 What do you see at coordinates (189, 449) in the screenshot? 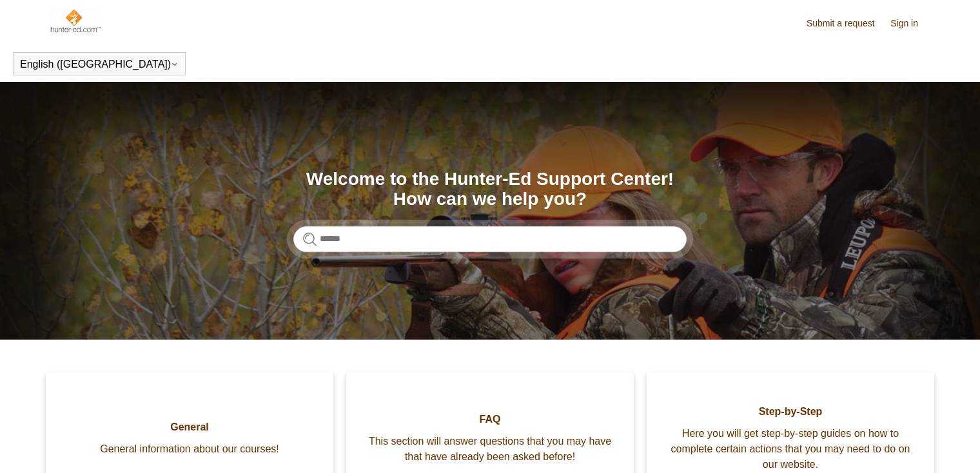
I see `span: General information about our courses!` at bounding box center [189, 449].